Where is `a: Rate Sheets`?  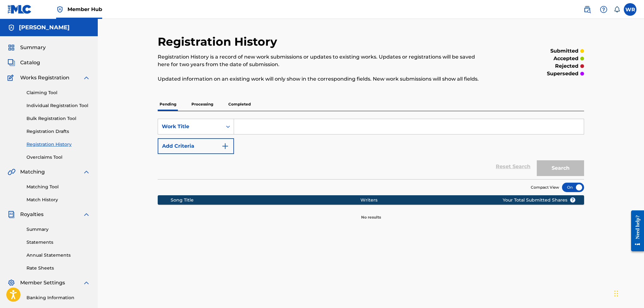
a: Rate Sheets is located at coordinates (58, 268).